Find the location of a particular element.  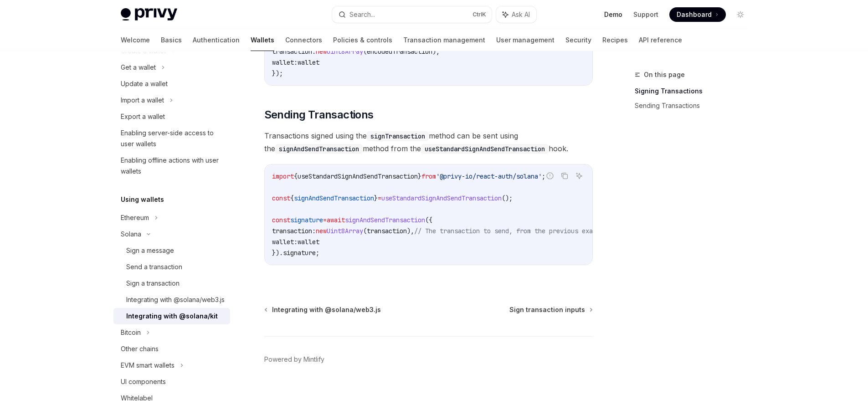

a: Welcome is located at coordinates (135, 40).